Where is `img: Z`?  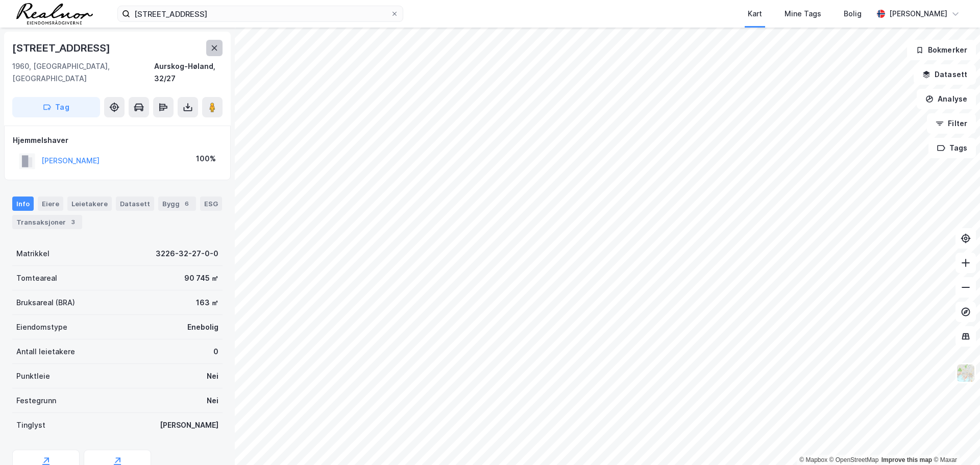 img: Z is located at coordinates (965, 374).